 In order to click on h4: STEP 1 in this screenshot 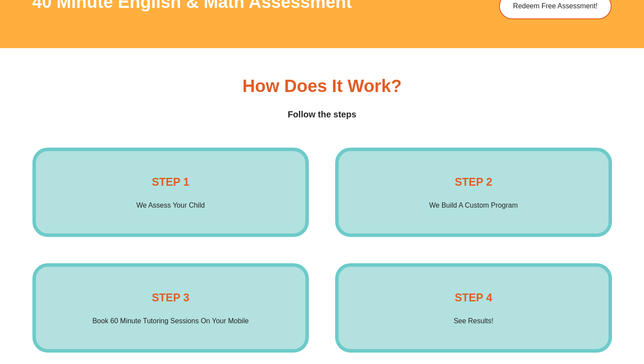, I will do `click(170, 182)`.